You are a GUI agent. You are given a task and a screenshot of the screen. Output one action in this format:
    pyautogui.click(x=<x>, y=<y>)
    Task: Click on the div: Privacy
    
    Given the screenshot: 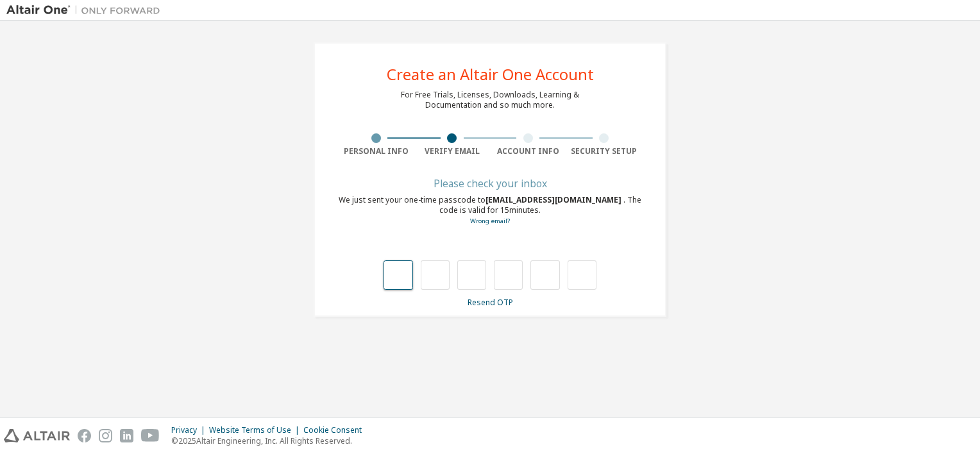 What is the action you would take?
    pyautogui.click(x=190, y=431)
    